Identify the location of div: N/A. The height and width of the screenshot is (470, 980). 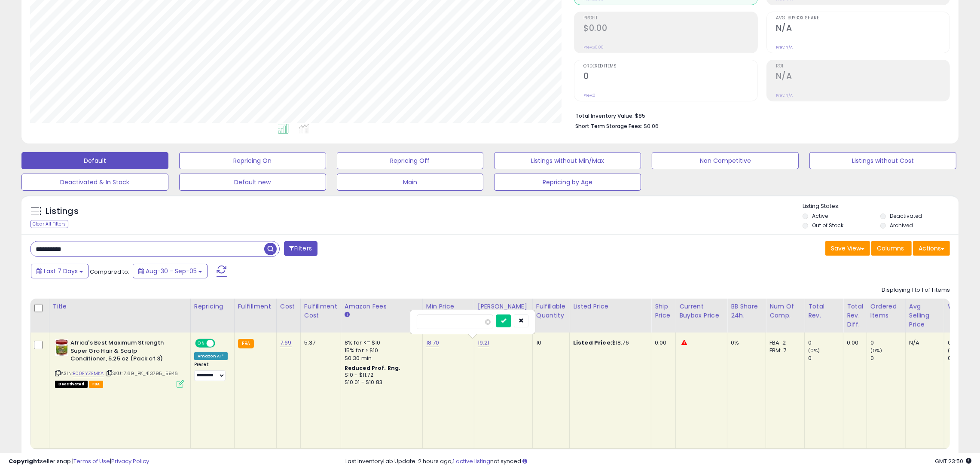
(923, 343).